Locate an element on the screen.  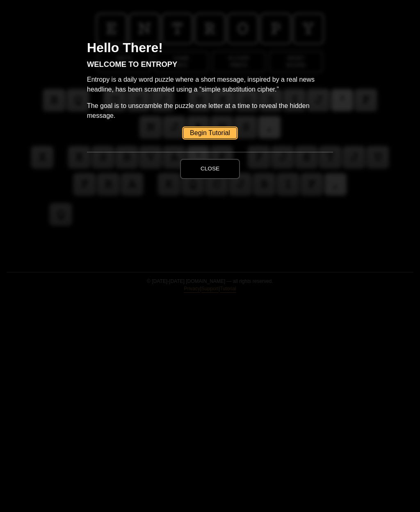
button: Close is located at coordinates (210, 169).